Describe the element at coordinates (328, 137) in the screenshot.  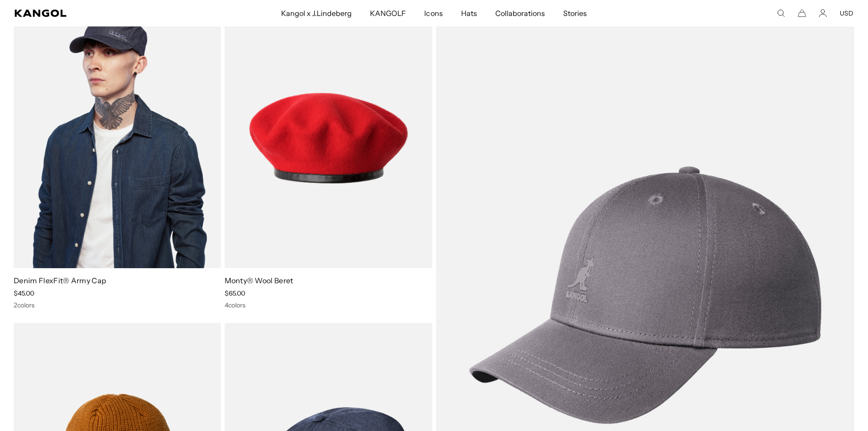
I see `img: Monty® Wool Beret` at that location.